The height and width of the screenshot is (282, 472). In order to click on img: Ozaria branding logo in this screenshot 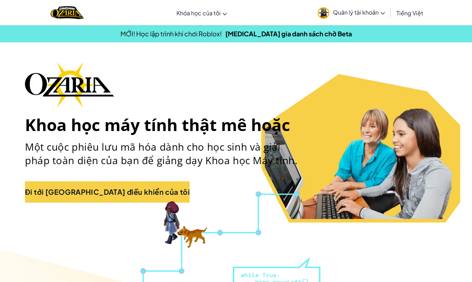, I will do `click(70, 85)`.